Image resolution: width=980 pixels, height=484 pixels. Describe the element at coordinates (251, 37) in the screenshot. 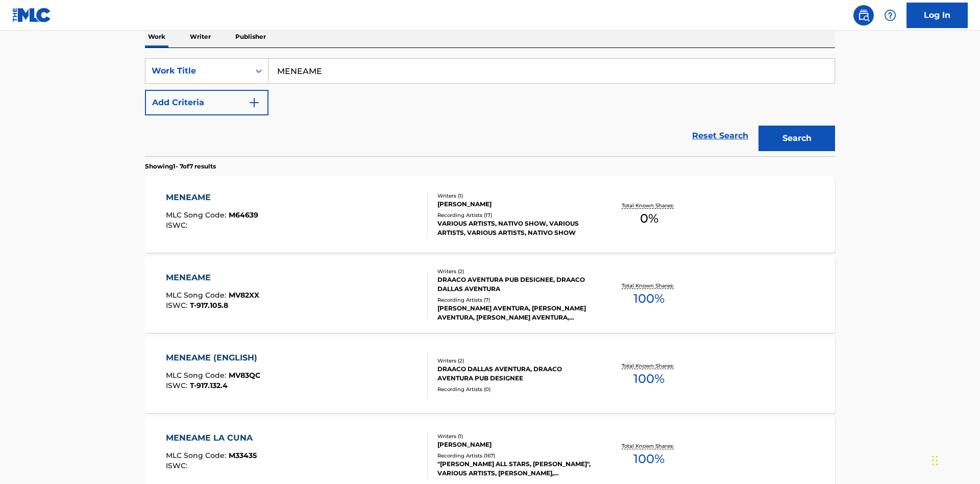

I see `p: Publisher` at that location.